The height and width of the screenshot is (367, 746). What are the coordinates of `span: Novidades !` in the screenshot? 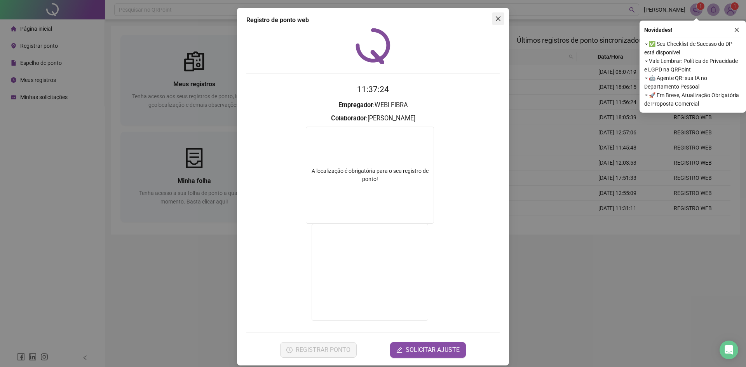 It's located at (658, 30).